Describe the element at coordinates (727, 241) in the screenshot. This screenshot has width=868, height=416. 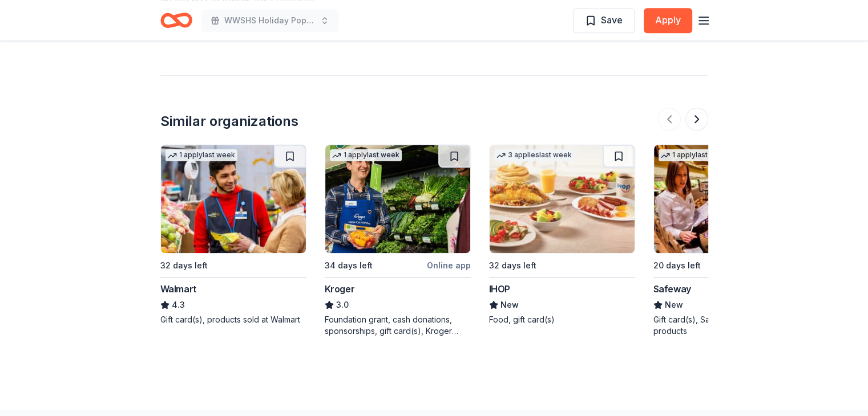
I see `a: Image for Safeway1 applylast week20 days leftOnline appSafewayNewGift card(s), Safeway grocery pr...` at that location.